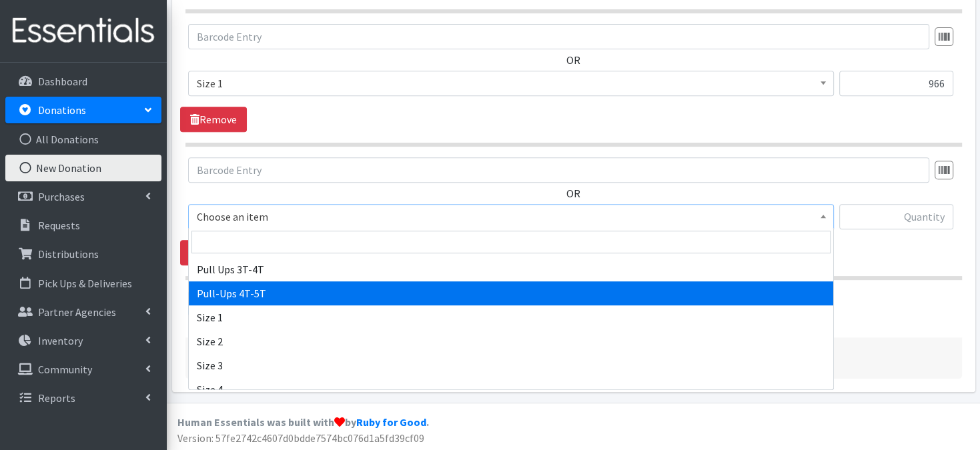 The image size is (980, 450). Describe the element at coordinates (511, 365) in the screenshot. I see `li: Size 3` at that location.